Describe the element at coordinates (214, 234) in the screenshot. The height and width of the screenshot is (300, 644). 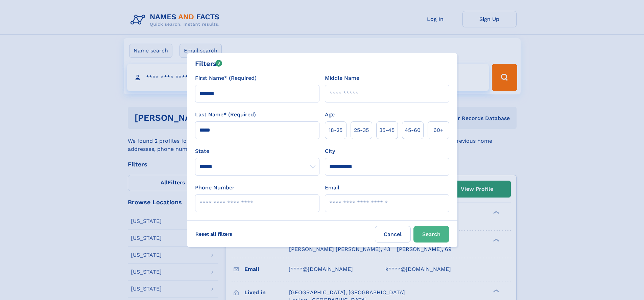
I see `label: Reset all filters` at that location.